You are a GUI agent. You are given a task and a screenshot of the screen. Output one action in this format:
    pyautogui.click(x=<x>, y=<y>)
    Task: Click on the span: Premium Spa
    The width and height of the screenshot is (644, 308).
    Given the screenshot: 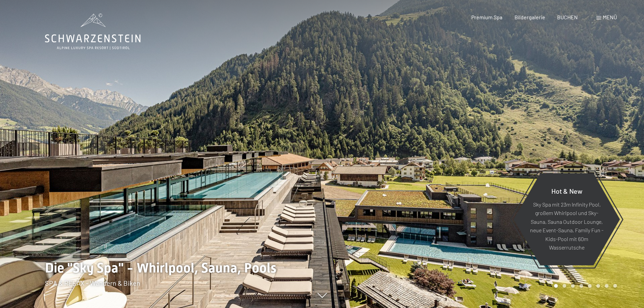 What is the action you would take?
    pyautogui.click(x=487, y=17)
    